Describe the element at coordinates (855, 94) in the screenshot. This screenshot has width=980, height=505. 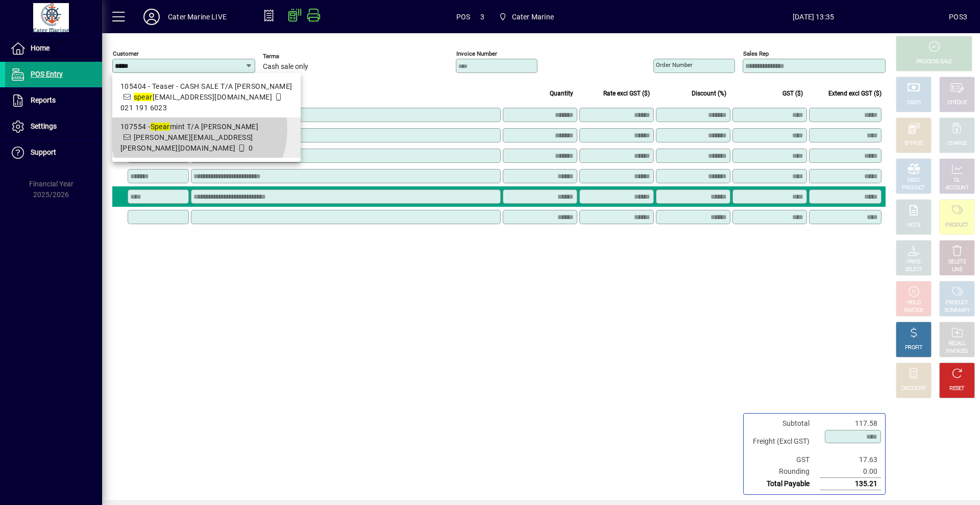
I see `span: Extend excl GST ($)` at that location.